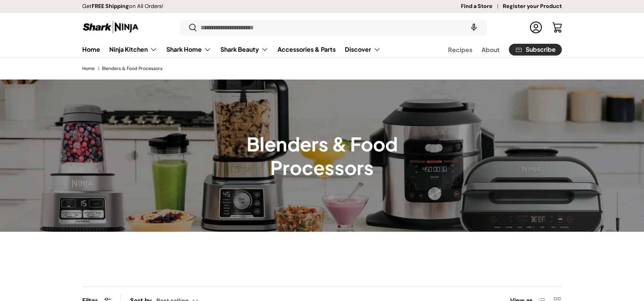  What do you see at coordinates (133, 50) in the screenshot?
I see `a: Ninja Kitchen` at bounding box center [133, 50].